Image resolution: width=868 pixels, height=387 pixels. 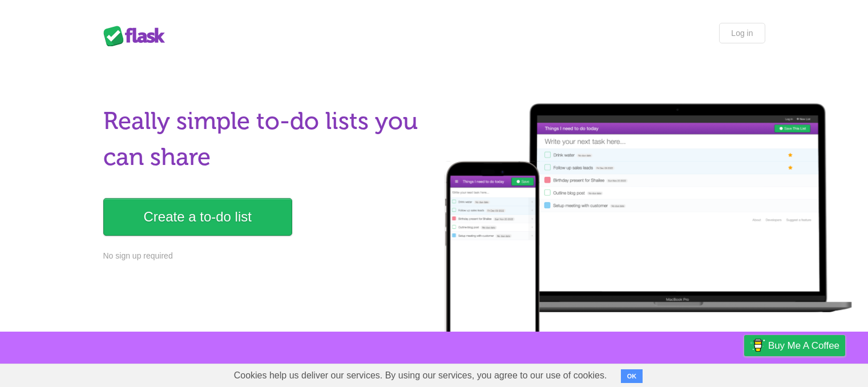 What do you see at coordinates (198, 217) in the screenshot?
I see `a: Create a to-do list` at bounding box center [198, 217].